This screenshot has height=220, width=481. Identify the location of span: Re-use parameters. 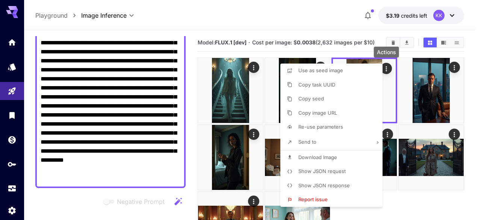
(321, 127).